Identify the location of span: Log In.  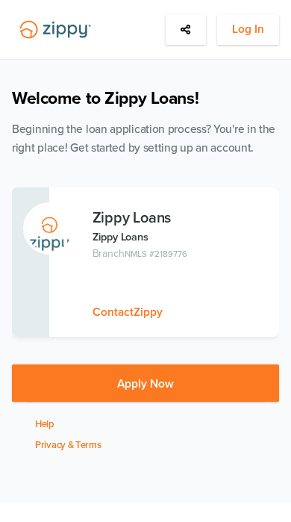
(248, 29).